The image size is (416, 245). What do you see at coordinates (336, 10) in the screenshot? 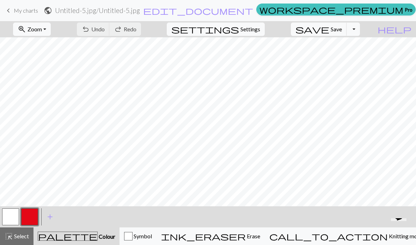
I see `a: Pro` at bounding box center [336, 10].